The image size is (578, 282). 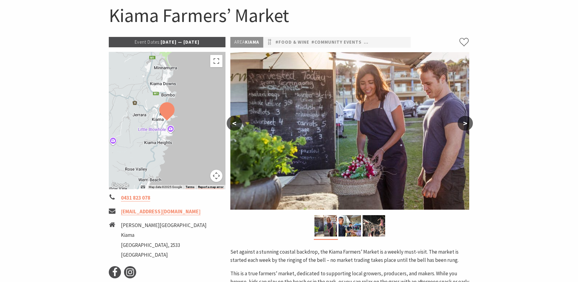 What do you see at coordinates (164, 235) in the screenshot?
I see `li: Kiama` at bounding box center [164, 235].